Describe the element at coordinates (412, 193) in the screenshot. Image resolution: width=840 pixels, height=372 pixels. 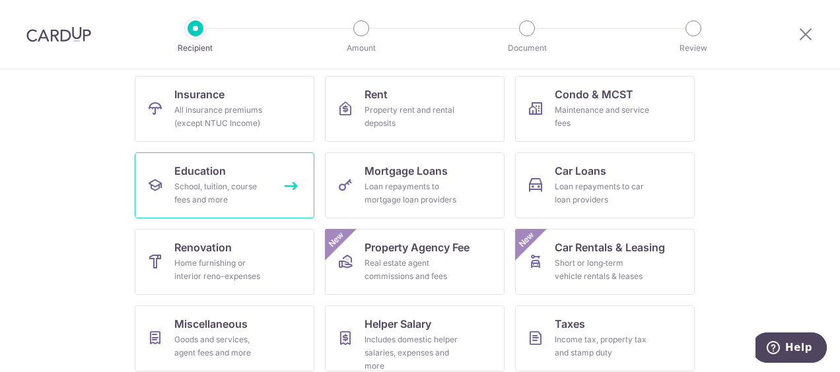
I see `div: Loan repayments to mortgage loan providers` at that location.